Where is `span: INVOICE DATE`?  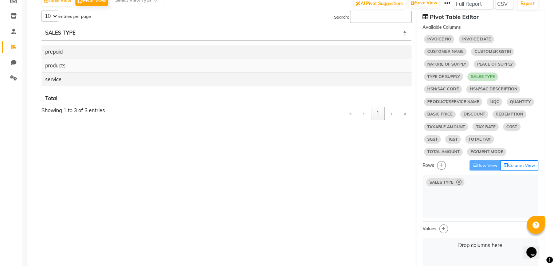 span: INVOICE DATE is located at coordinates (476, 39).